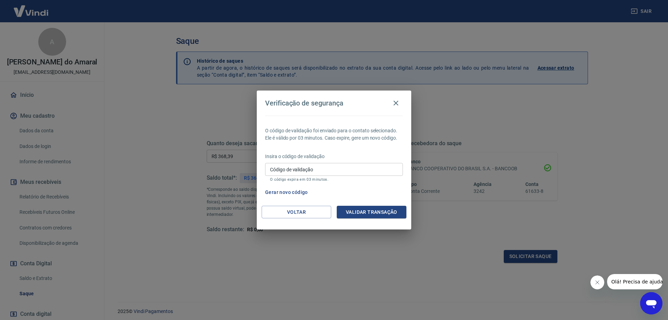 This screenshot has width=668, height=320. Describe the element at coordinates (286, 192) in the screenshot. I see `button: Gerar novo código` at that location.